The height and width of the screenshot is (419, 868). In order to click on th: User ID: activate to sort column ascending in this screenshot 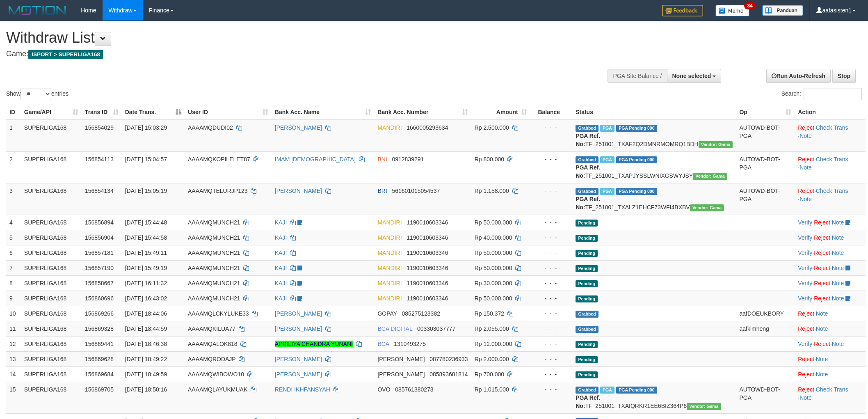, I will do `click(228, 112)`.